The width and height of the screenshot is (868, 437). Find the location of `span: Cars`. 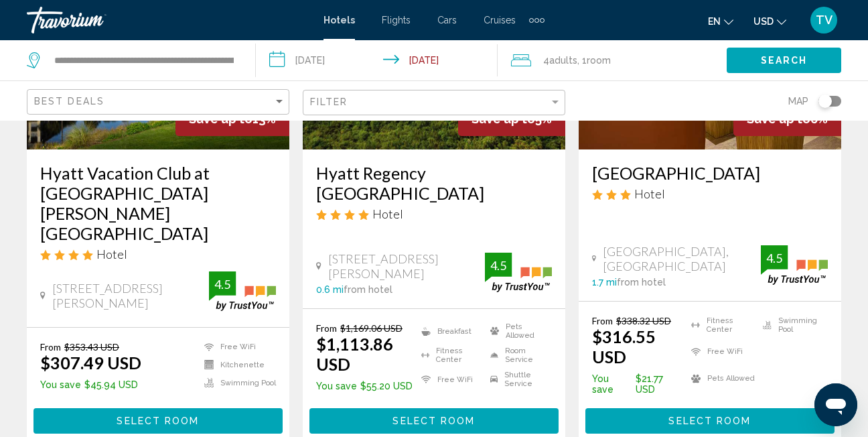

span: Cars is located at coordinates (447, 20).